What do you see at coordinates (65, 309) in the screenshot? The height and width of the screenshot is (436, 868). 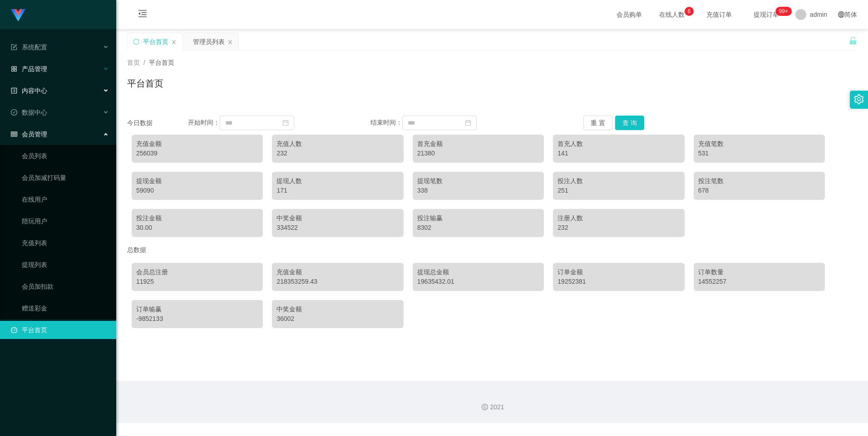 I see `a: 赠送彩金` at bounding box center [65, 309].